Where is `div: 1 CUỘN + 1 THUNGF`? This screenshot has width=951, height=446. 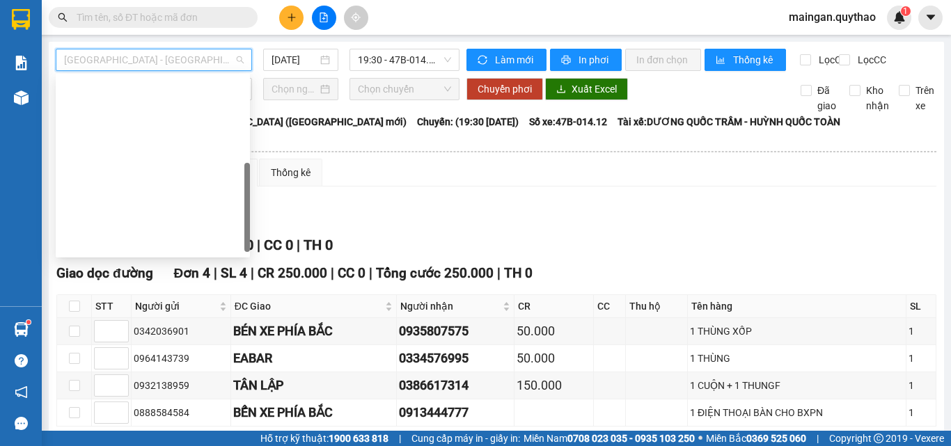
div: 1 CUỘN + 1 THUNGF is located at coordinates (797, 386).